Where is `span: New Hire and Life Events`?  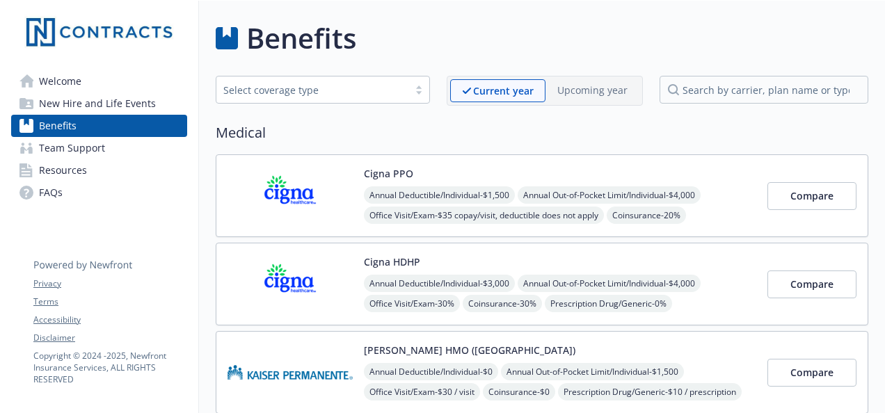
span: New Hire and Life Events is located at coordinates (97, 104).